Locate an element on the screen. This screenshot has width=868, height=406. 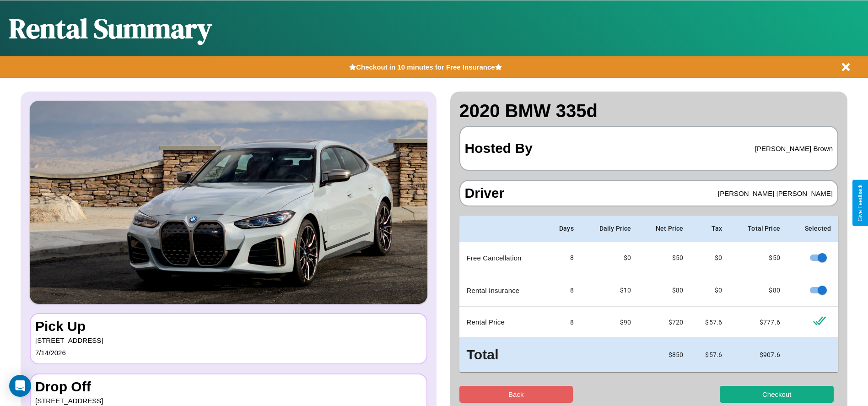
td: $ 720 is located at coordinates (664, 322).